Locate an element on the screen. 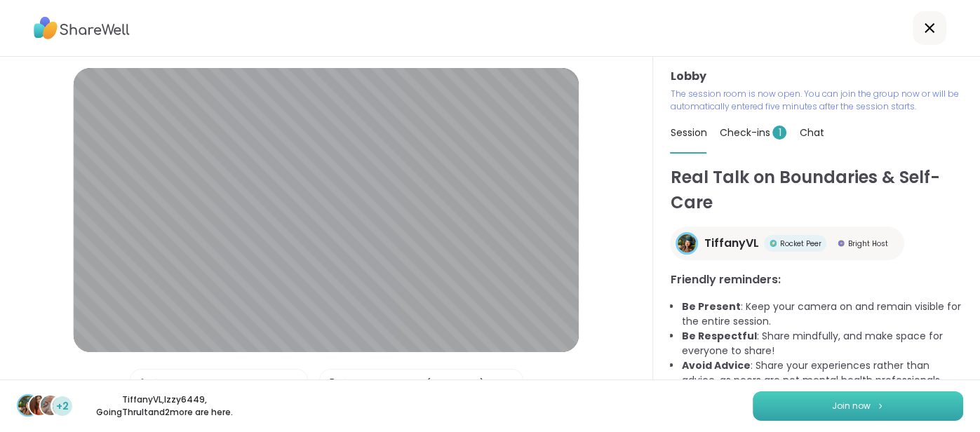  span: +2 is located at coordinates (63, 406).